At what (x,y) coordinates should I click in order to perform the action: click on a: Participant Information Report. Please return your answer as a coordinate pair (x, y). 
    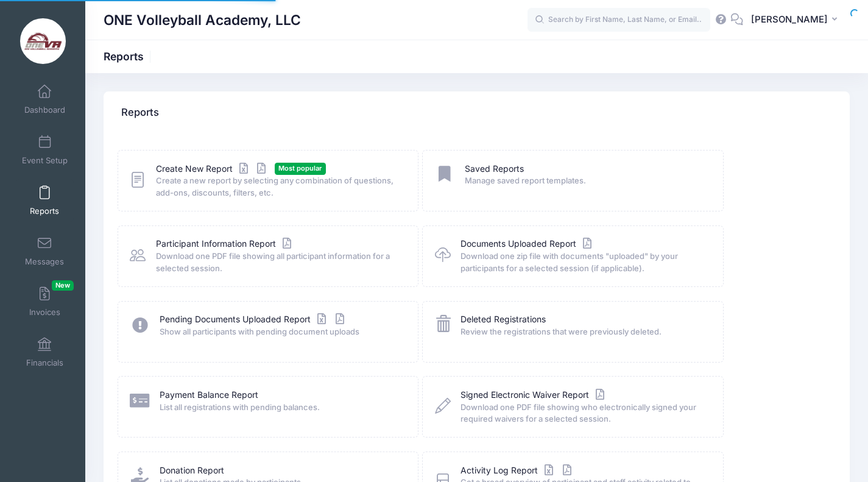
    Looking at the image, I should click on (225, 244).